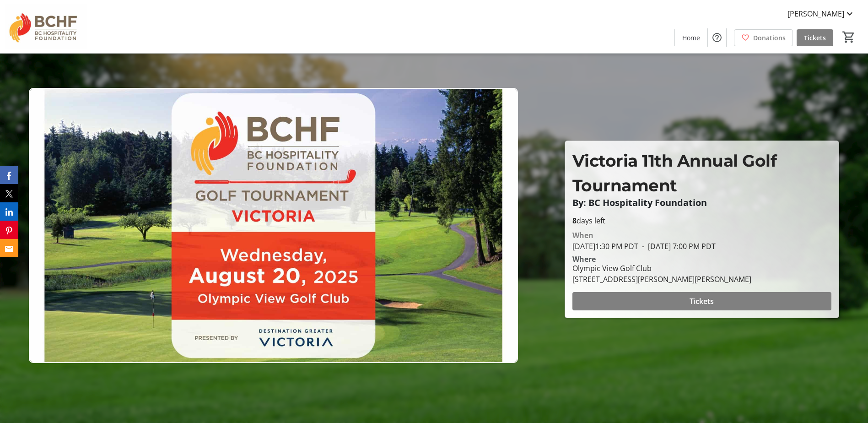 The width and height of the screenshot is (868, 423). What do you see at coordinates (769, 37) in the screenshot?
I see `span: Donations` at bounding box center [769, 37].